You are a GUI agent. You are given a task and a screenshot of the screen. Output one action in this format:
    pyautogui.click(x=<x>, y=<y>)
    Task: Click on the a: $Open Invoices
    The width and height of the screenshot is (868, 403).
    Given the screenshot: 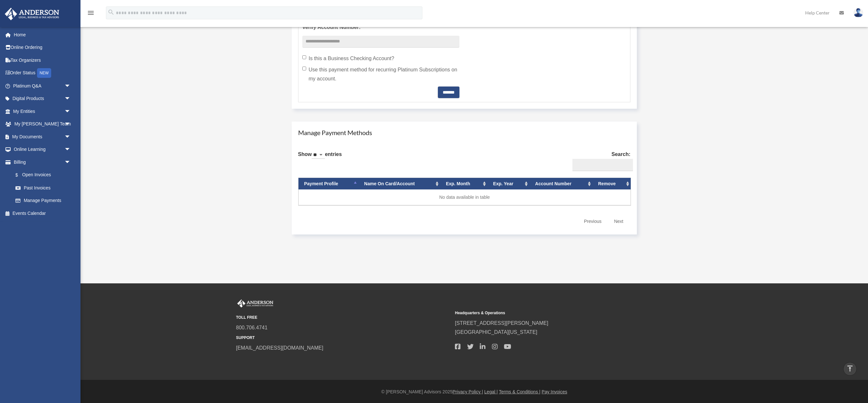 What is the action you would take?
    pyautogui.click(x=45, y=175)
    